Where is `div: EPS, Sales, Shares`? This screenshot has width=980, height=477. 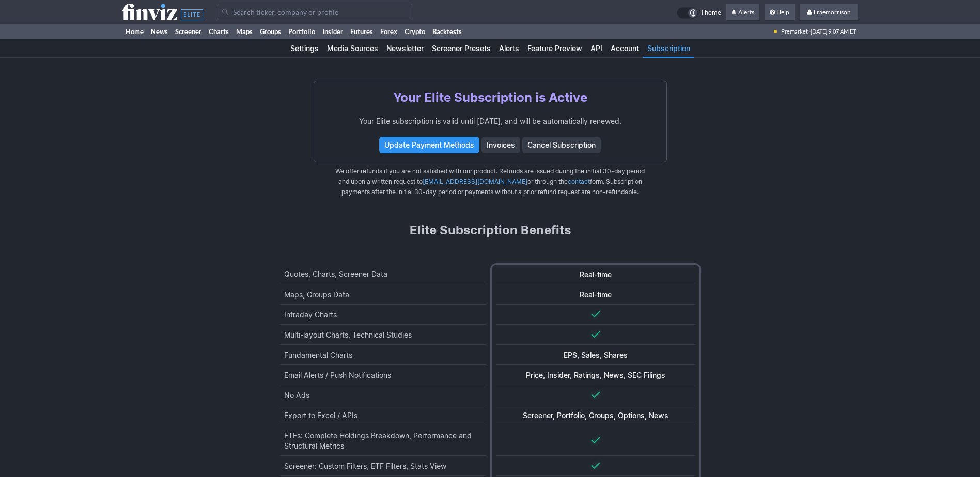
div: EPS, Sales, Shares is located at coordinates (595, 355).